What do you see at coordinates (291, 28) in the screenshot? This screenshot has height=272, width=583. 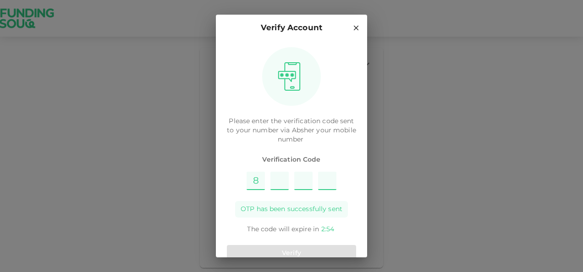 I see `p: Verify Account` at bounding box center [291, 28].